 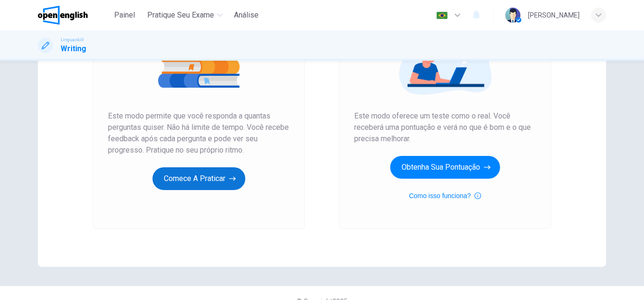 What do you see at coordinates (199, 179) in the screenshot?
I see `button: Comece a praticar` at bounding box center [199, 179].